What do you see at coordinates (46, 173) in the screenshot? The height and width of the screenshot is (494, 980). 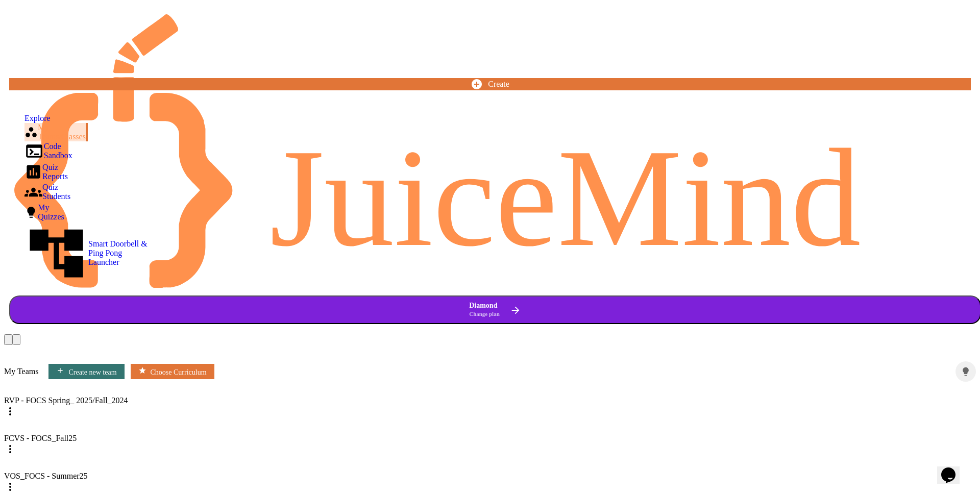 I see `a: Quiz Reports` at bounding box center [46, 173].